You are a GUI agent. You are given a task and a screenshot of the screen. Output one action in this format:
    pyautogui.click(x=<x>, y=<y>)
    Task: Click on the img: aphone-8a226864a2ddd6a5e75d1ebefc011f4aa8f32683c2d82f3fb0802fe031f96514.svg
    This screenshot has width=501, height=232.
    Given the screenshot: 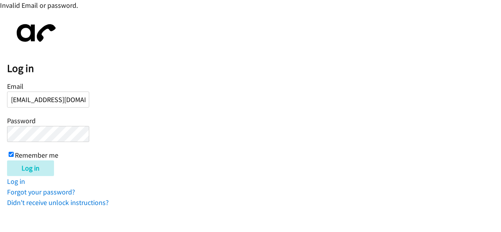 What is the action you would take?
    pyautogui.click(x=34, y=33)
    